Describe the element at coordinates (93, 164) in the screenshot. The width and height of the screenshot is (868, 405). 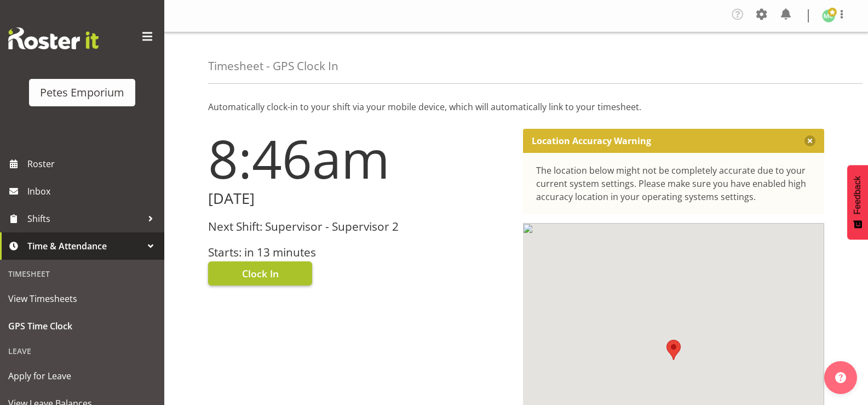
I see `span: Roster` at that location.